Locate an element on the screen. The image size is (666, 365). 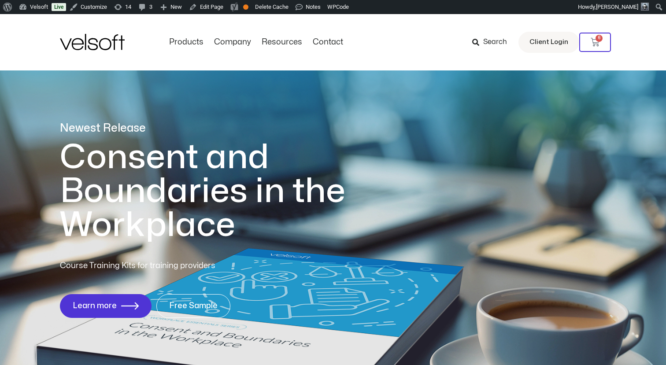
a: Client Login is located at coordinates (549, 42).